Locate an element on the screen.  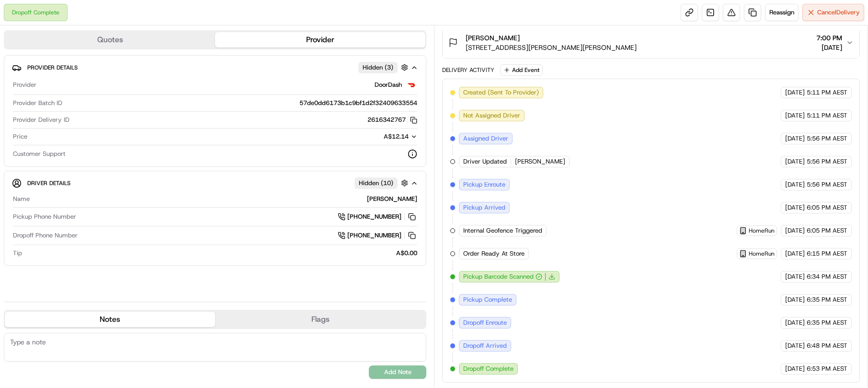
span: Pickup Complete is located at coordinates (488, 300).